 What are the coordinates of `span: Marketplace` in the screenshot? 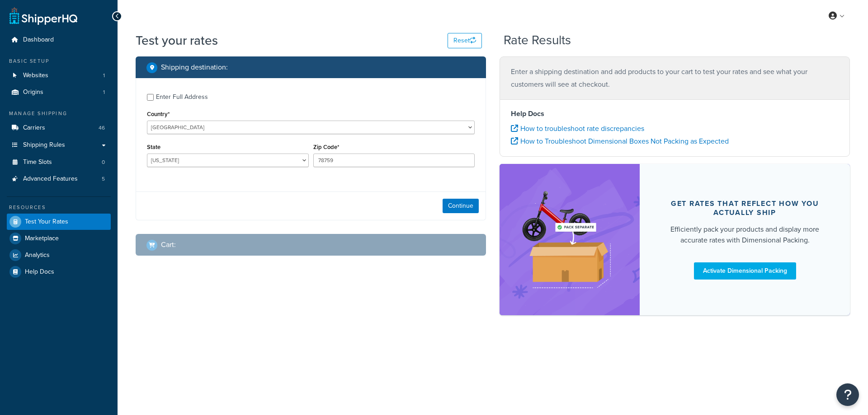 It's located at (42, 239).